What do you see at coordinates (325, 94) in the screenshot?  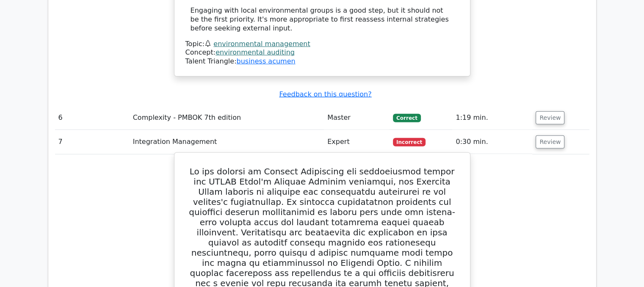 I see `a: Feedback on this question?` at bounding box center [325, 94].